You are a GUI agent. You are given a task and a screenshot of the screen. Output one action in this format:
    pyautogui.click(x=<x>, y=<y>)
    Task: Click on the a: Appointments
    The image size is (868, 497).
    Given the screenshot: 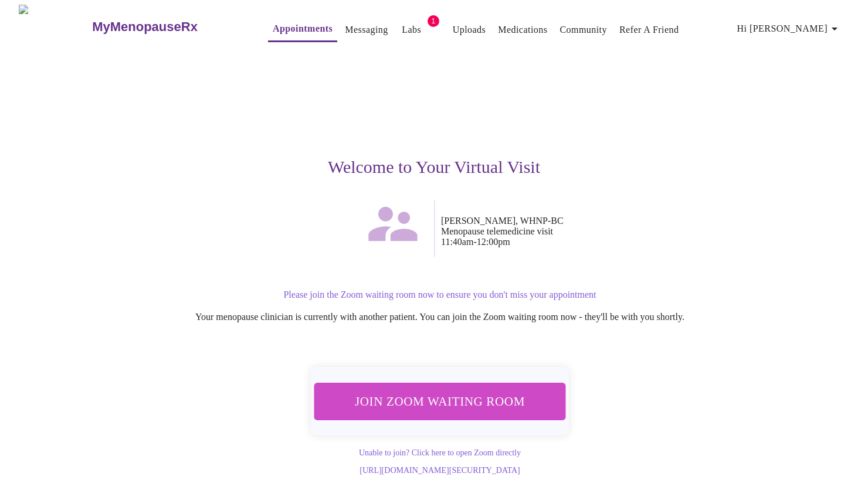 What is the action you would take?
    pyautogui.click(x=302, y=29)
    